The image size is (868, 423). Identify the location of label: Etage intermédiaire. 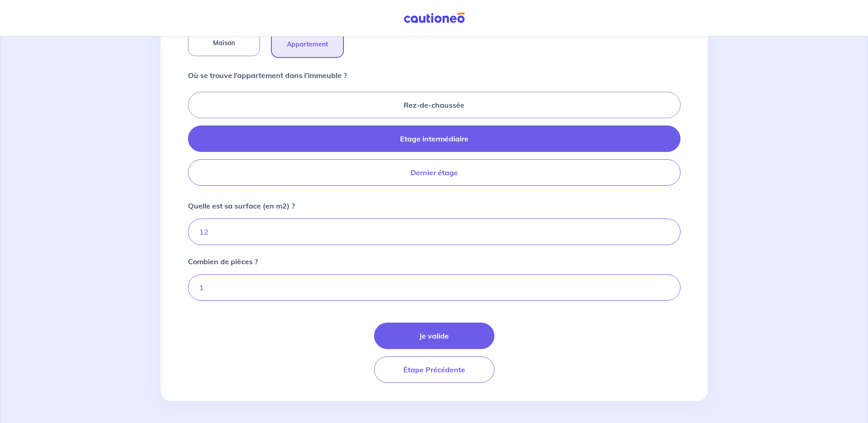
(434, 139).